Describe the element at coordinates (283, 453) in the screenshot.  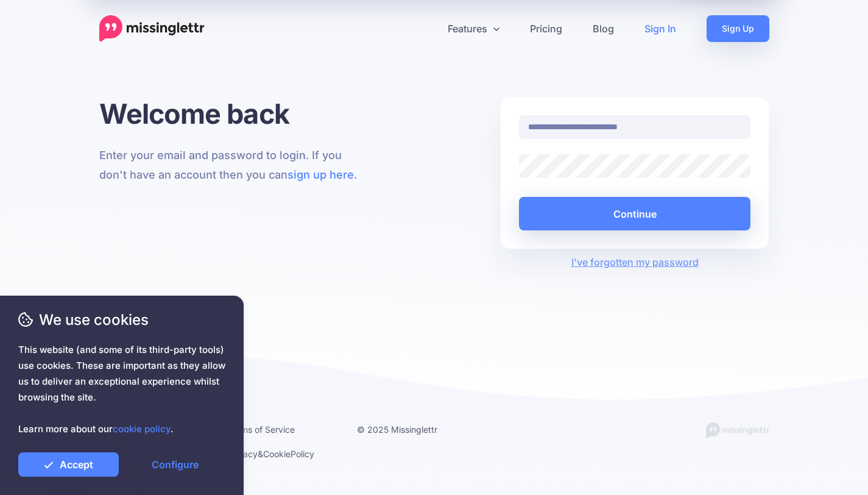
I see `li: & Policy` at that location.